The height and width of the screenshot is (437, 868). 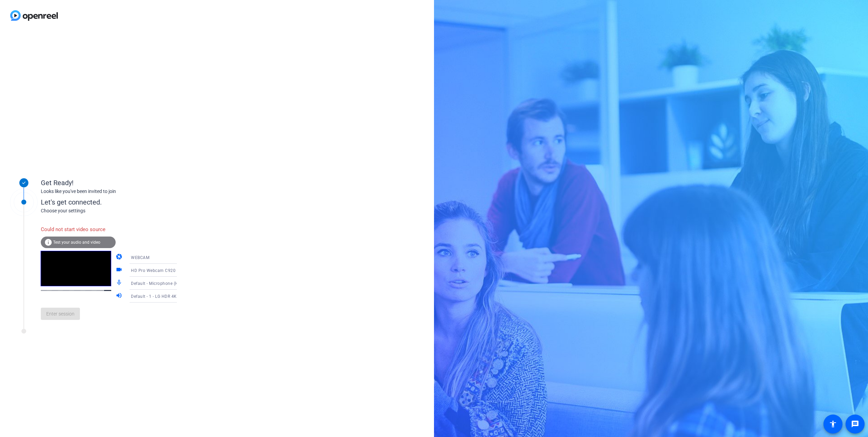 I want to click on mat-icon: message, so click(x=855, y=424).